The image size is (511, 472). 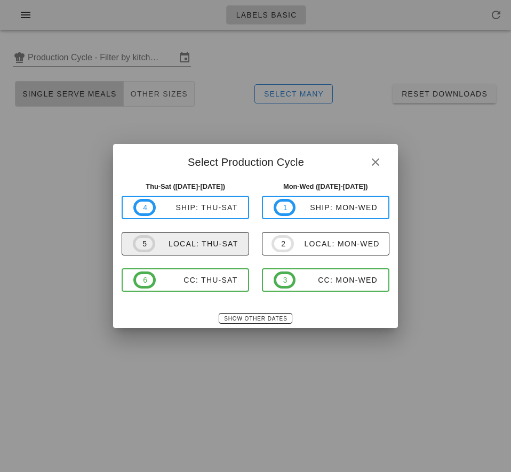 What do you see at coordinates (285, 207) in the screenshot?
I see `span: 1` at bounding box center [285, 207].